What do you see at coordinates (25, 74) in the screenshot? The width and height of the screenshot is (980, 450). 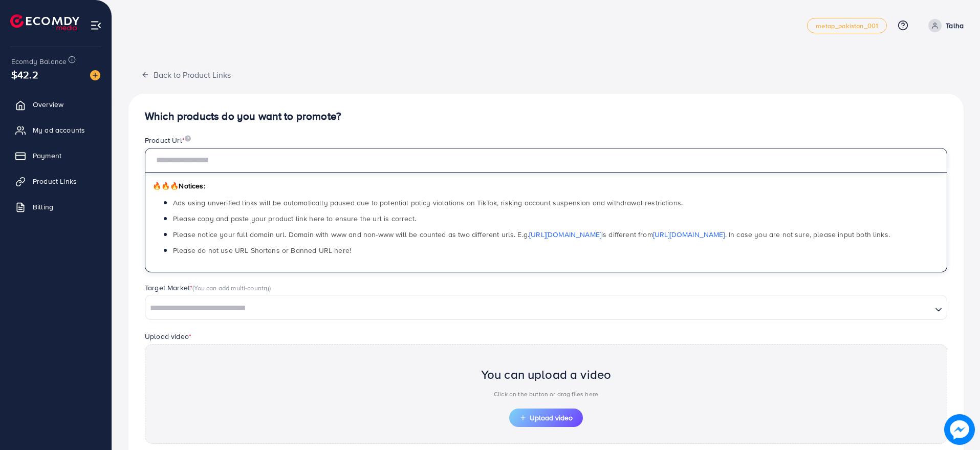 I see `span: $42.2` at bounding box center [25, 74].